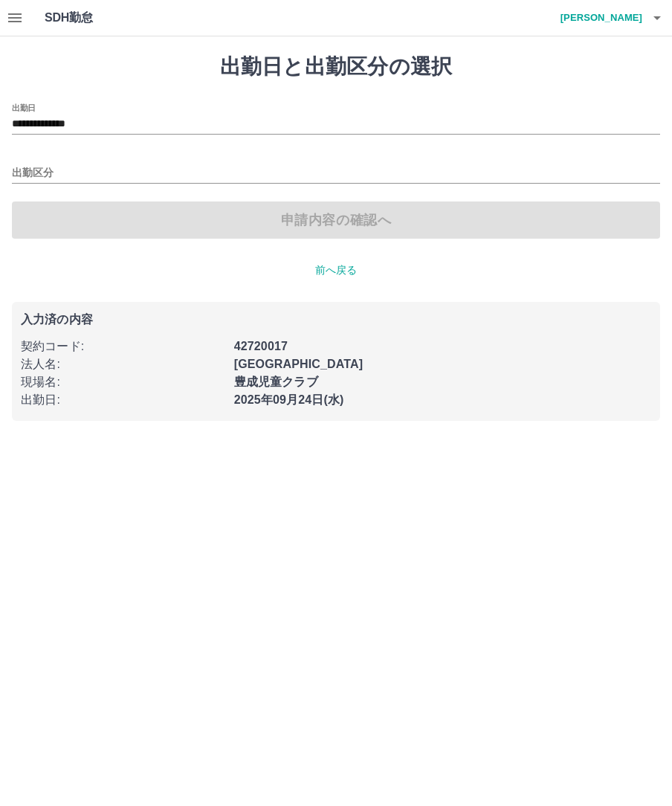 Image resolution: width=672 pixels, height=806 pixels. What do you see at coordinates (261, 346) in the screenshot?
I see `b: 42720017` at bounding box center [261, 346].